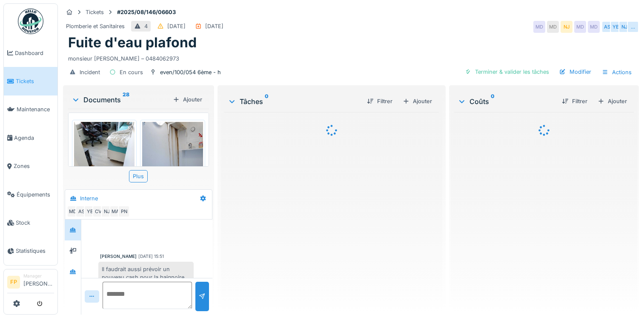  Describe the element at coordinates (146, 286) in the screenshot. I see `div: Il faudrait aussi prévoir un nouveau cash pour la baignoire qui soit étanche avec trappe de visit...` at that location.